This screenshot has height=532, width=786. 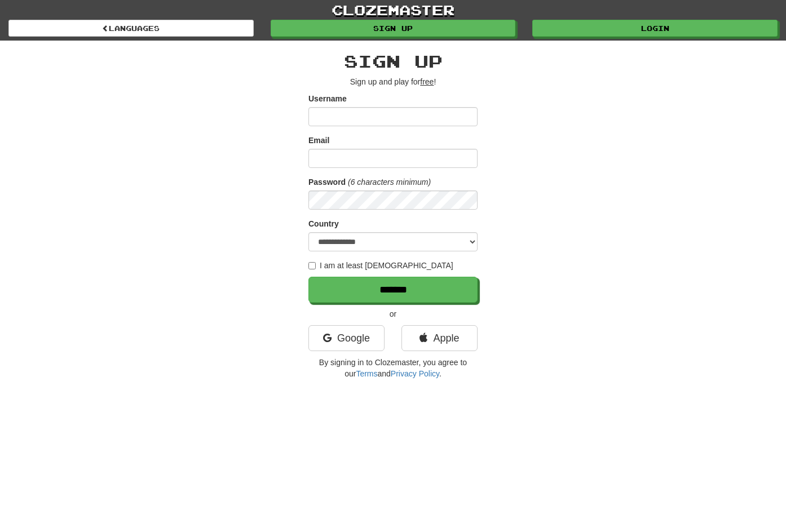 What do you see at coordinates (439, 338) in the screenshot?
I see `a: Apple` at bounding box center [439, 338].